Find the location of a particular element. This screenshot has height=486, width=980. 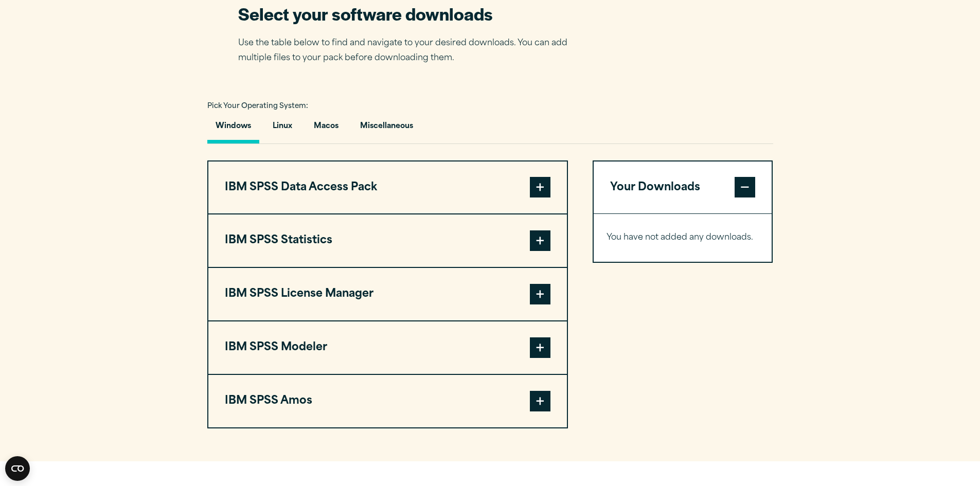

div: CookieBot Widget Contents is located at coordinates (18, 468).